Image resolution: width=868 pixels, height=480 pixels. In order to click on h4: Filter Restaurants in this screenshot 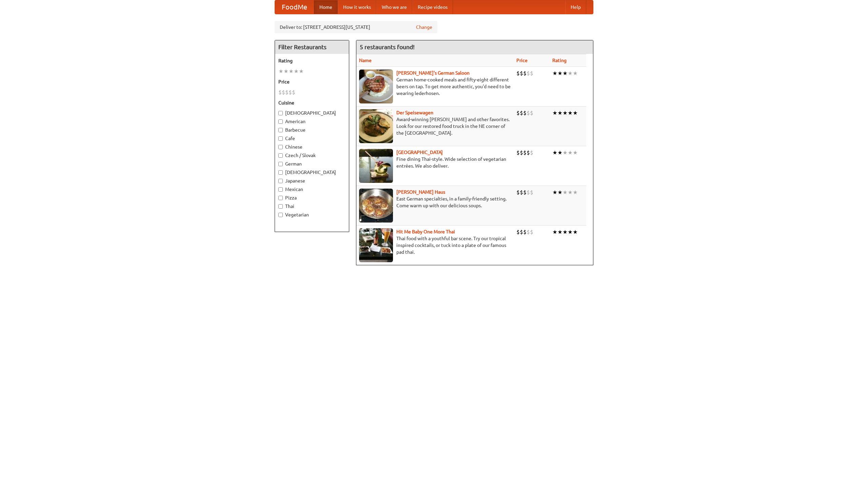, I will do `click(312, 47)`.